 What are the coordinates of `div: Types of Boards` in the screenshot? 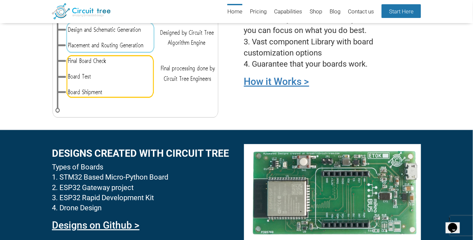 It's located at (140, 187).